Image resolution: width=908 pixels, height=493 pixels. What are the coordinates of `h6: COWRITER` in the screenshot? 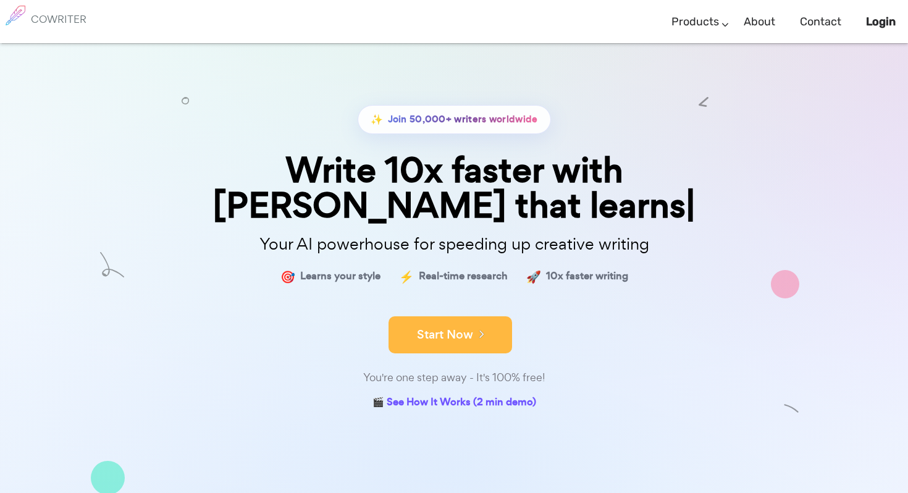 It's located at (59, 19).